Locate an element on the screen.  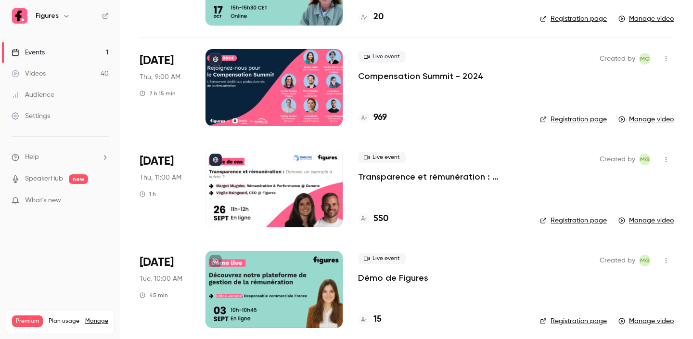
span: Help is located at coordinates (32, 157).